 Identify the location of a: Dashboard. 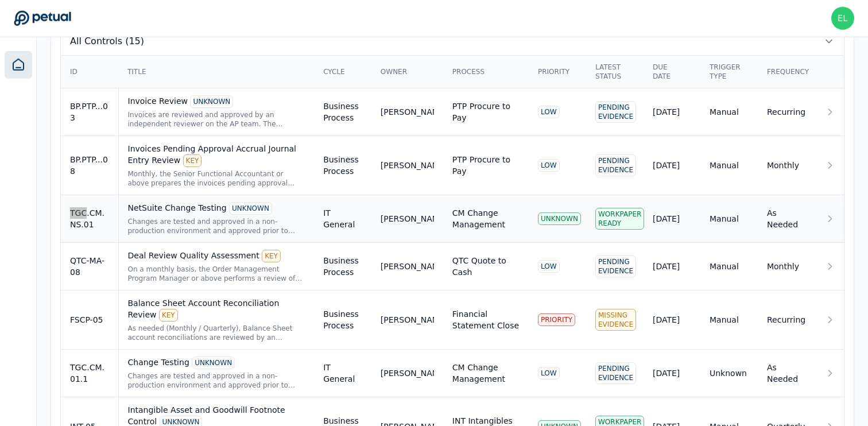
(18, 65).